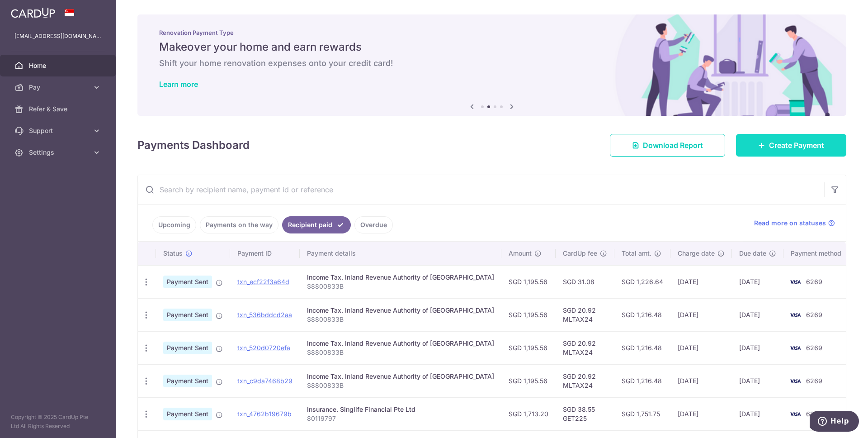 The image size is (868, 438). Describe the element at coordinates (59, 130) in the screenshot. I see `span: Support` at that location.